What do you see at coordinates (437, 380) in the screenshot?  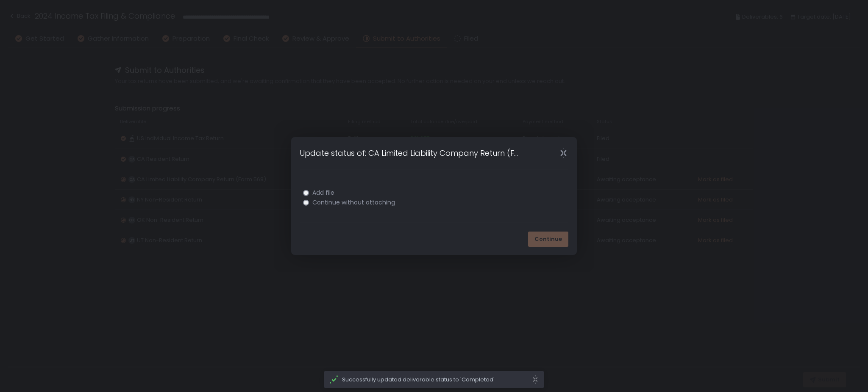 I see `span: Successfully updated deliverable status to 'Completed'` at bounding box center [437, 380].